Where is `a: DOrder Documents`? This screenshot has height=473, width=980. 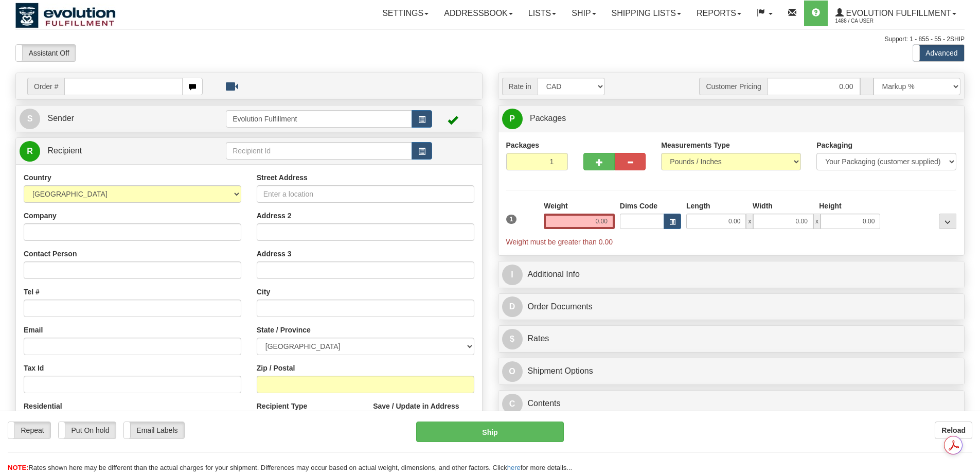
a: DOrder Documents is located at coordinates (732, 306).